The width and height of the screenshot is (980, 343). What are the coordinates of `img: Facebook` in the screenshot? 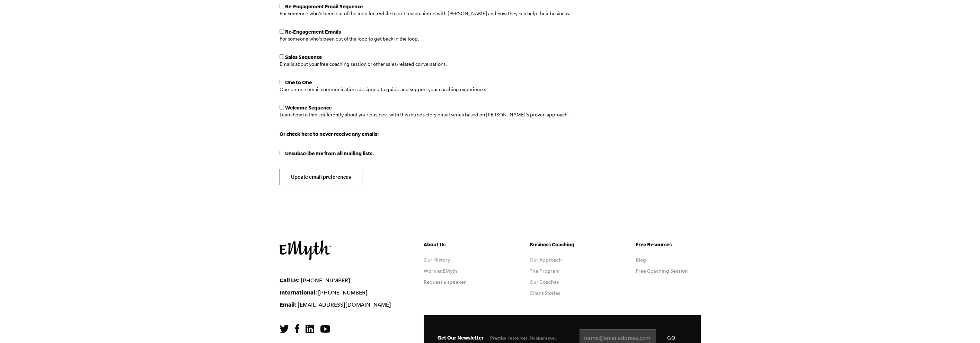 It's located at (297, 329).